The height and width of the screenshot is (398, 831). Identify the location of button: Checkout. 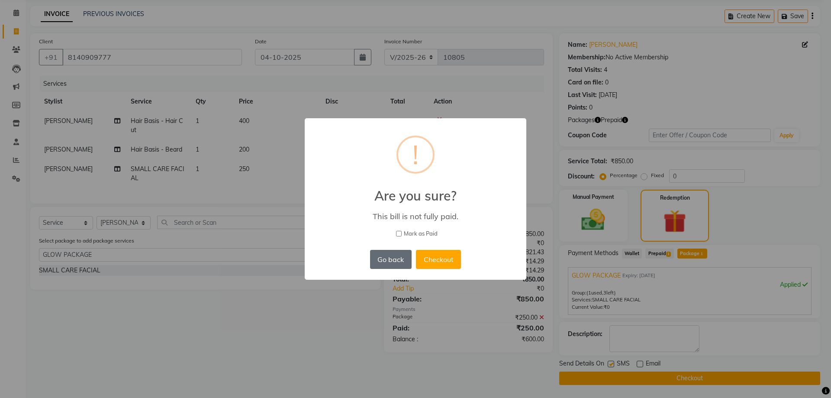
(439, 259).